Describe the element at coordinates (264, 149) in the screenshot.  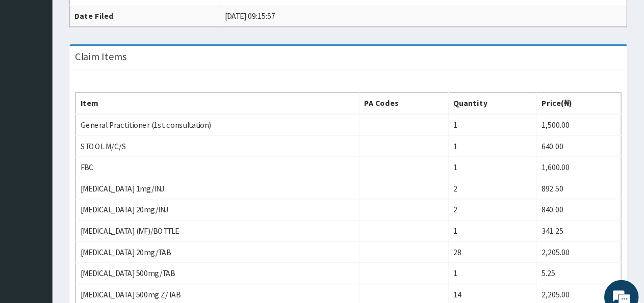
I see `td: STOOL M/C/S` at that location.